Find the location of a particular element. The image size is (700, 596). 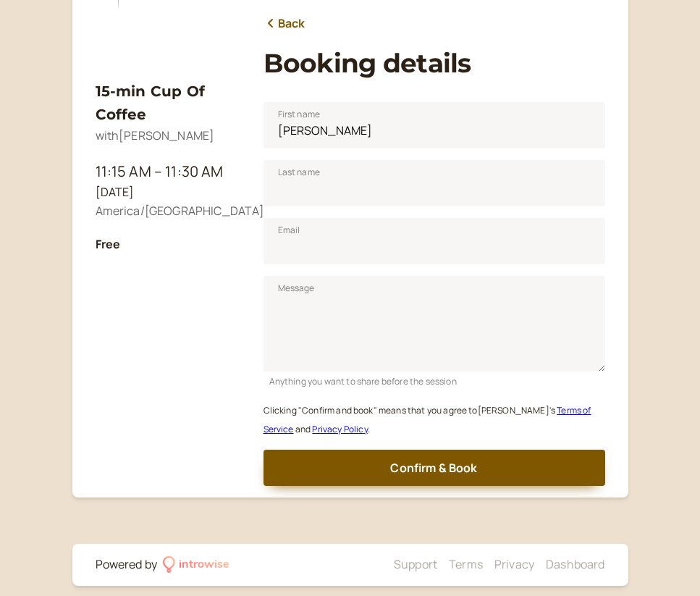

input: Email is located at coordinates (434, 241).